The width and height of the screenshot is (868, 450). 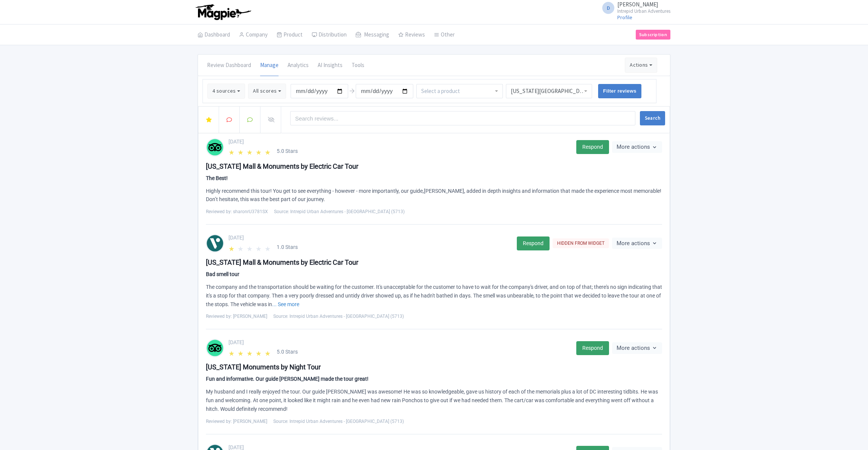 What do you see at coordinates (298, 65) in the screenshot?
I see `a: Analytics` at bounding box center [298, 65].